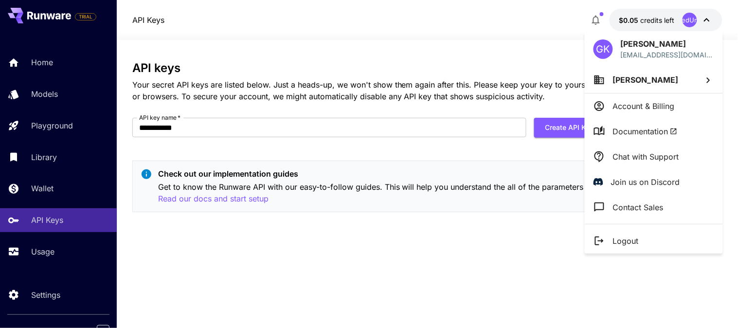 This screenshot has width=738, height=328. Describe the element at coordinates (668, 55) in the screenshot. I see `div: gerhardkoessl1974@gmail.com` at that location.